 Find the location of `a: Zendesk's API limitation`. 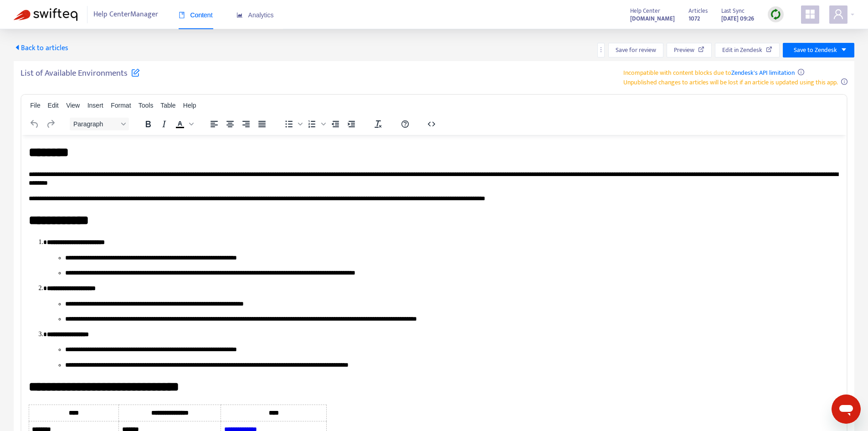

a: Zendesk's API limitation is located at coordinates (763, 72).